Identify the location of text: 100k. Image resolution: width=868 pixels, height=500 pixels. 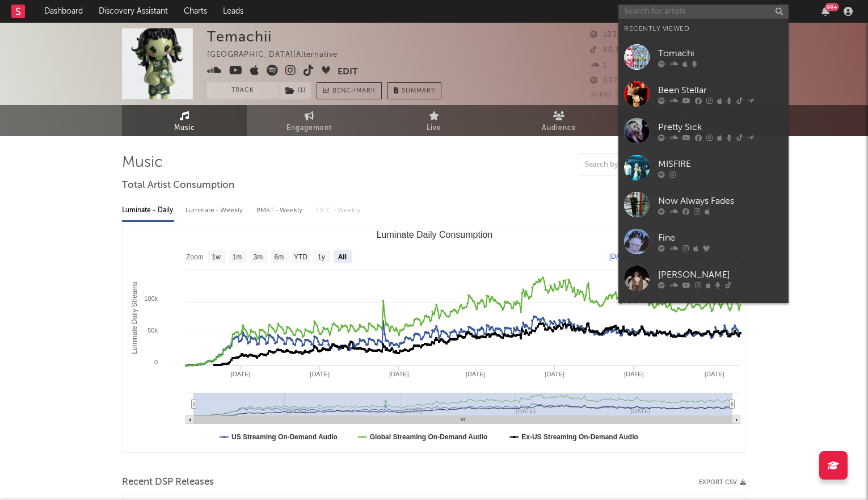
(151, 299).